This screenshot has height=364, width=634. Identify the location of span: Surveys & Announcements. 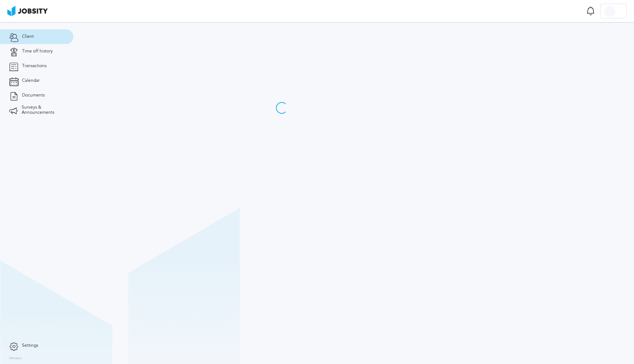
(43, 110).